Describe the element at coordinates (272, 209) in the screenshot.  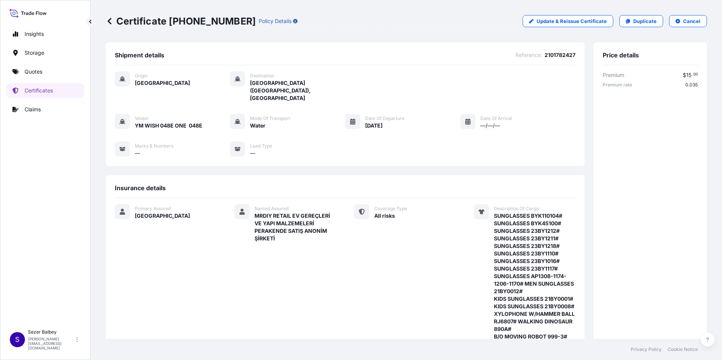
I see `span: Named Assured` at that location.